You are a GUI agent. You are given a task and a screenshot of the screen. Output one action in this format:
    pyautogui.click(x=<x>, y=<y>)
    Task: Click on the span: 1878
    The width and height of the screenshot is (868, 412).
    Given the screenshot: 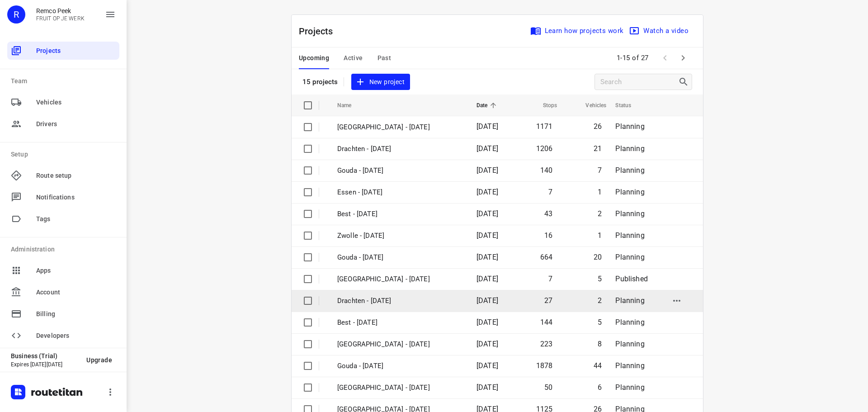 What is the action you would take?
    pyautogui.click(x=544, y=365)
    